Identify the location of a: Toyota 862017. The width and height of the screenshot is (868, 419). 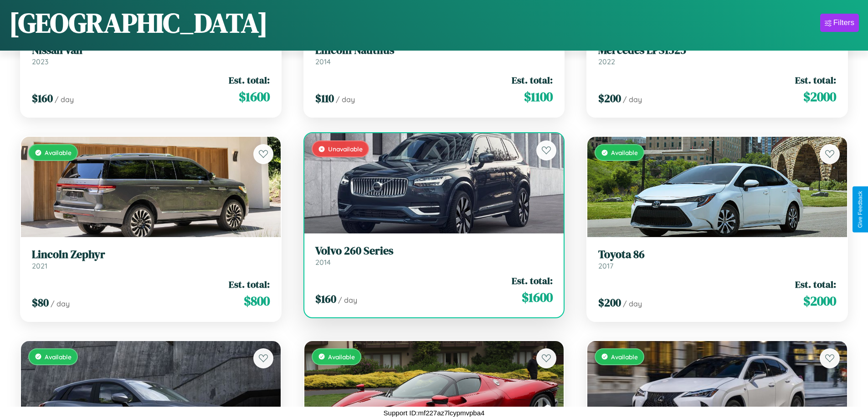
(717, 259).